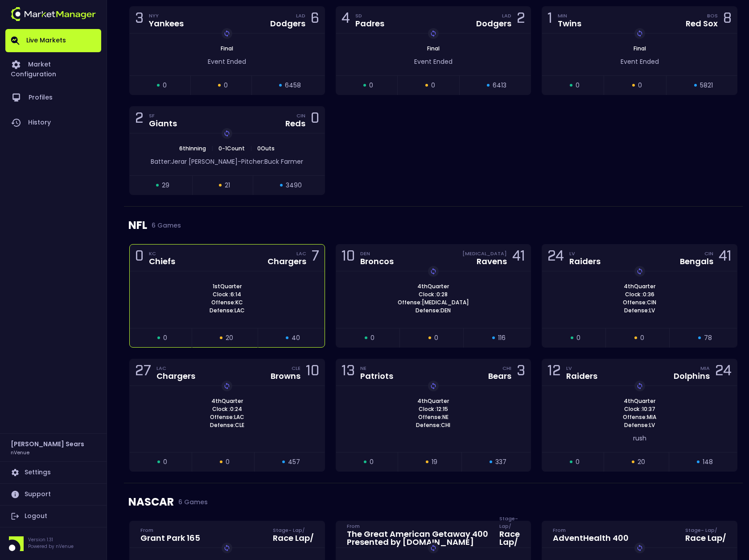 Image resolution: width=749 pixels, height=560 pixels. I want to click on div: CHI, so click(507, 368).